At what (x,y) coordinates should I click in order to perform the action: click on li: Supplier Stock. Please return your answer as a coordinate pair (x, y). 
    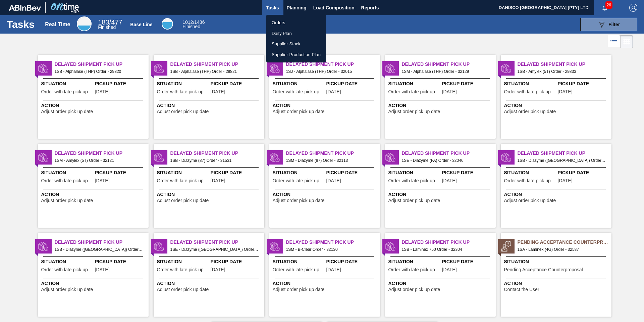
    Looking at the image, I should click on (296, 44).